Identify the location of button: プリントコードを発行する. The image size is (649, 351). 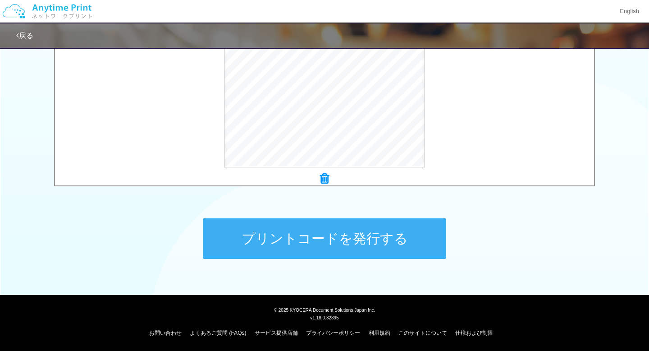
(325, 238).